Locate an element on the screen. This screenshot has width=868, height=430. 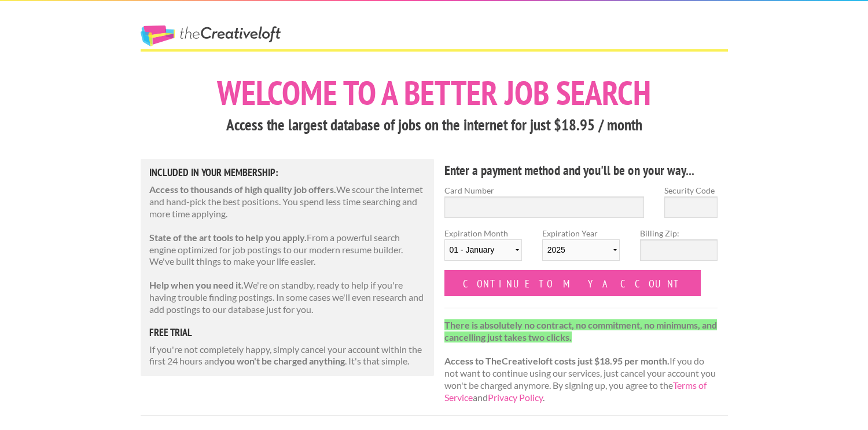
strong: you won't be charged anything is located at coordinates (282, 360).